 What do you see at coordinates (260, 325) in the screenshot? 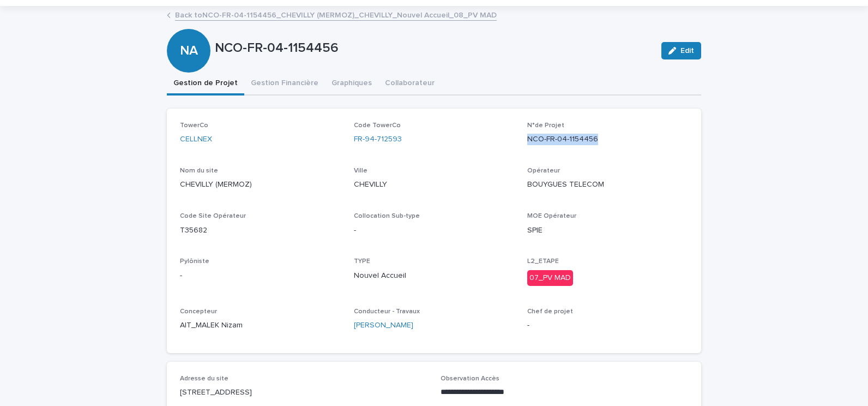
I see `p: AIT_MALEK Nizam` at bounding box center [260, 325].